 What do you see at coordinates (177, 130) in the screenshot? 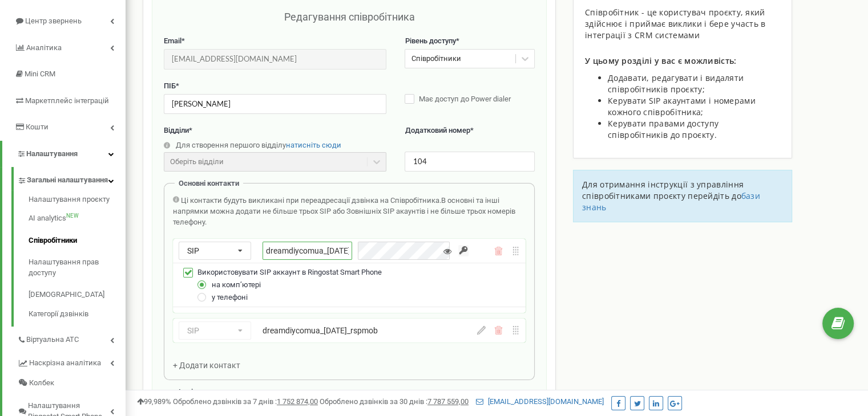
I see `span: Відділи` at bounding box center [177, 130].